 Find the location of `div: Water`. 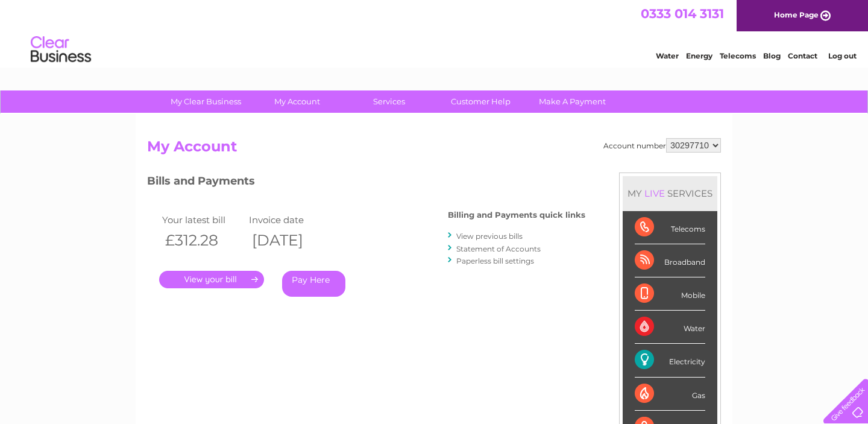

div: Water is located at coordinates (670, 327).